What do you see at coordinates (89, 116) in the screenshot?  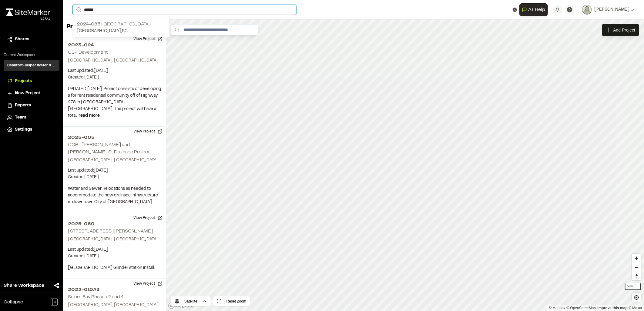 I see `span: read more` at bounding box center [89, 116].